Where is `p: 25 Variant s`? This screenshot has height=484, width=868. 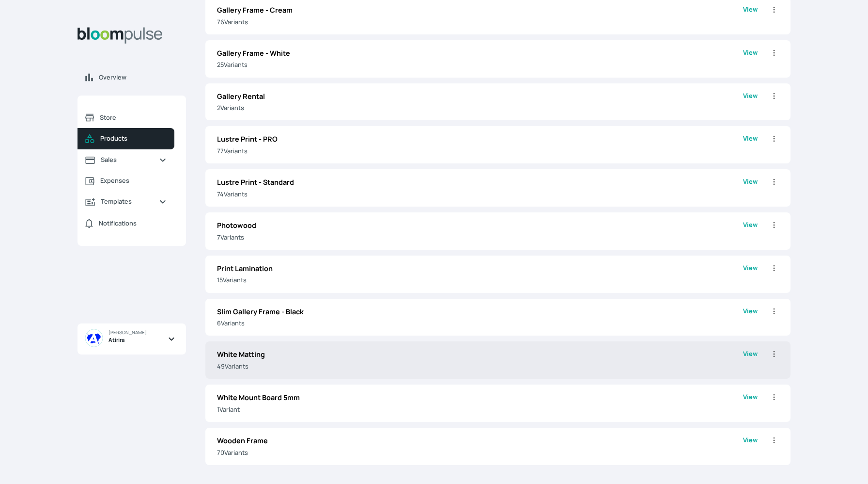
p: 25 Variant s is located at coordinates (480, 64).